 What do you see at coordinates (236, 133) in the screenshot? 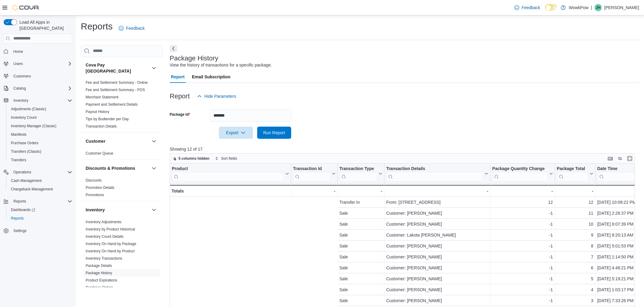
I see `button: Export` at bounding box center [236, 133].